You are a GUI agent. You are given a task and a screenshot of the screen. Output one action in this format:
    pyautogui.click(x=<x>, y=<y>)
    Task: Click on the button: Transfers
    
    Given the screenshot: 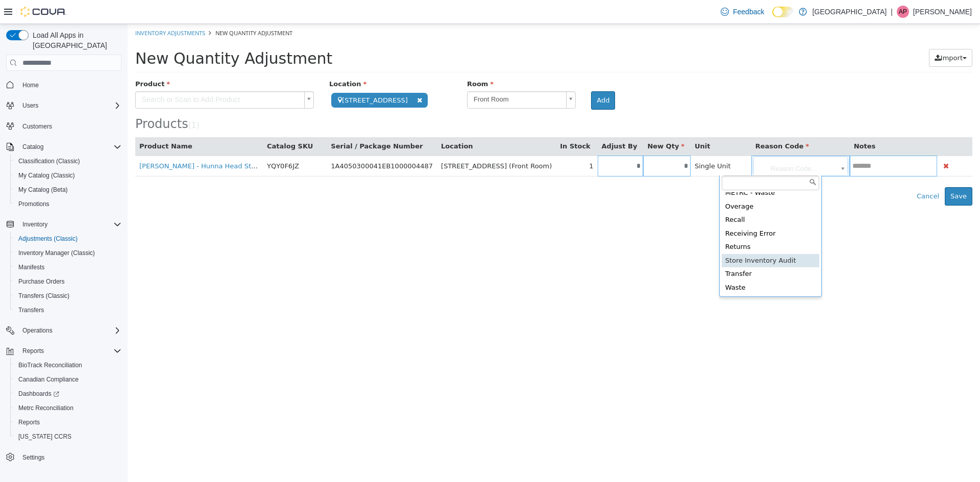 What is the action you would take?
    pyautogui.click(x=68, y=310)
    